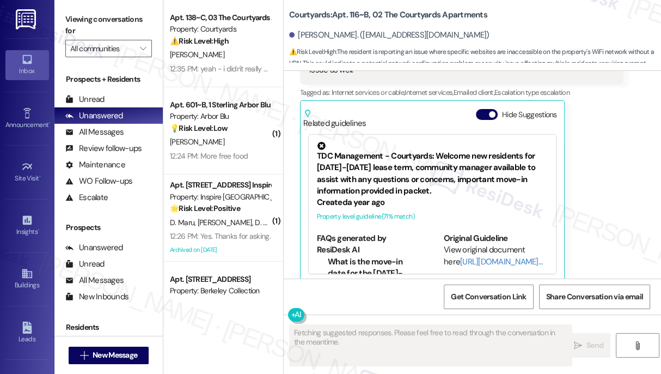  What do you see at coordinates (595, 345) in the screenshot?
I see `span: Send` at bounding box center [595, 345].